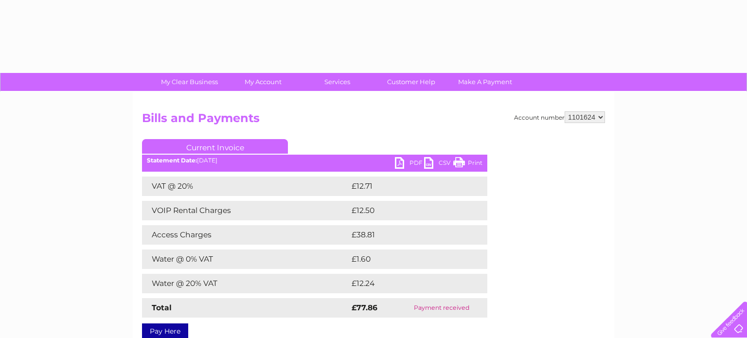 This screenshot has width=747, height=338. Describe the element at coordinates (246, 235) in the screenshot. I see `td: Access Charges` at that location.